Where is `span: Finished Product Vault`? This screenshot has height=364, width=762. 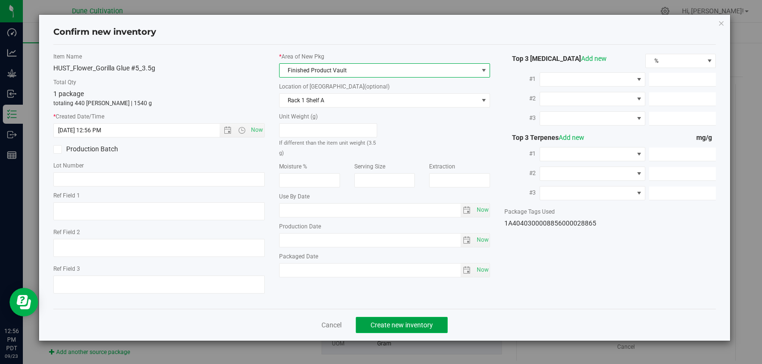
span: Finished Product Vault is located at coordinates (378, 70).